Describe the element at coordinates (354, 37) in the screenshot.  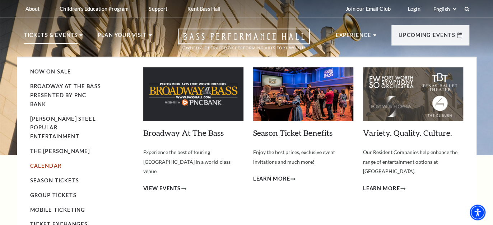
I see `p: Experience` at that location.